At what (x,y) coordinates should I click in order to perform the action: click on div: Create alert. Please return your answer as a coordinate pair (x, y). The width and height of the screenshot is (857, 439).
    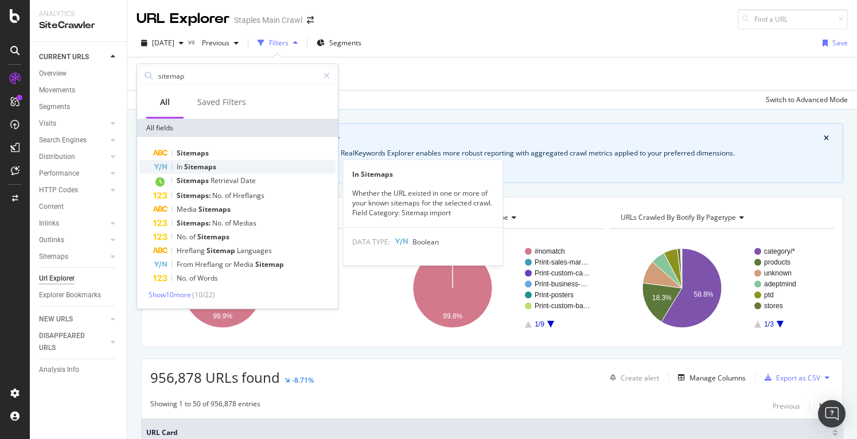
    Looking at the image, I should click on (639, 377).